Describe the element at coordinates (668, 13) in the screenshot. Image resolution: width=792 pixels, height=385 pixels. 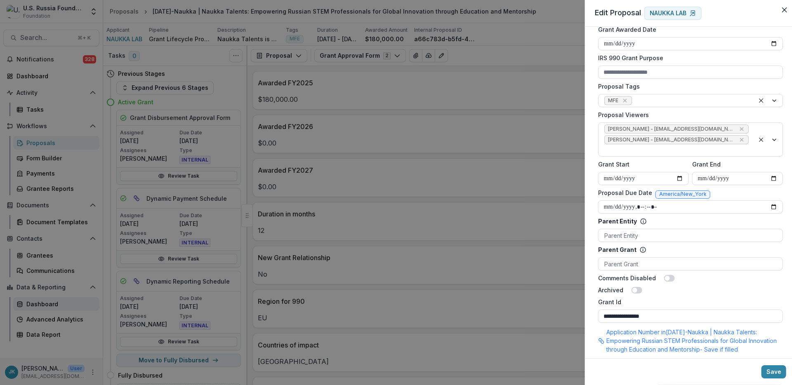
I see `p: NAUKKA LAB` at that location.